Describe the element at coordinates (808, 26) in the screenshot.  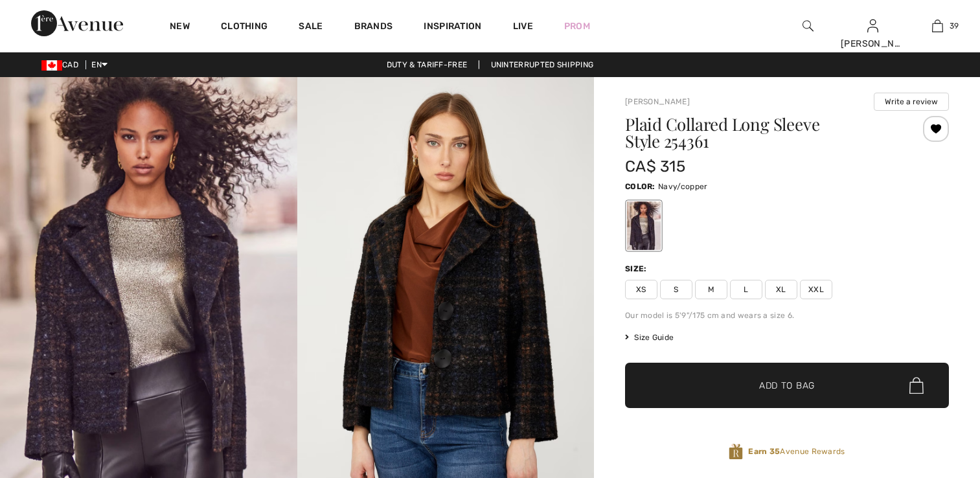
I see `img: search the website` at that location.